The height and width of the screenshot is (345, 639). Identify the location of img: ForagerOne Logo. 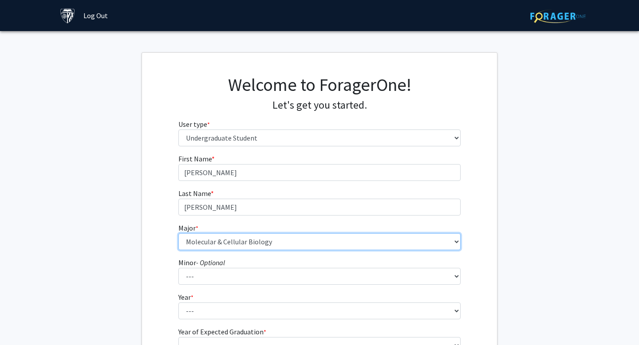
(558, 16).